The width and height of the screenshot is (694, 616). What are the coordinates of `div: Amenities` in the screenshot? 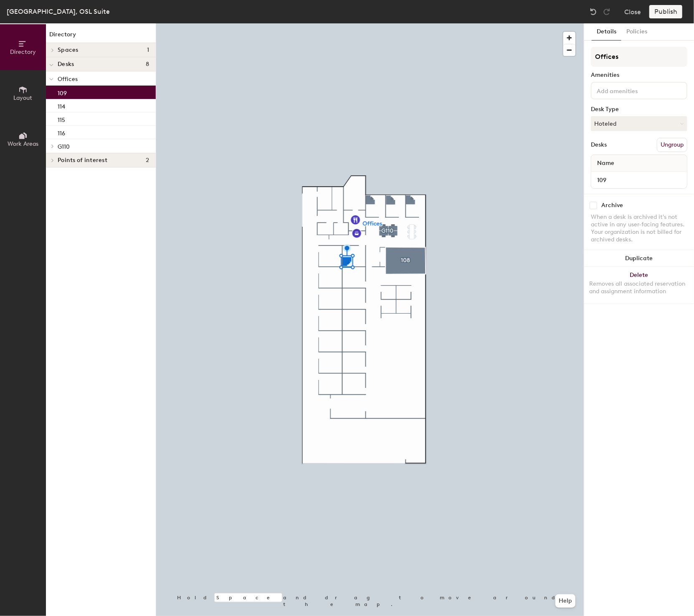 It's located at (639, 75).